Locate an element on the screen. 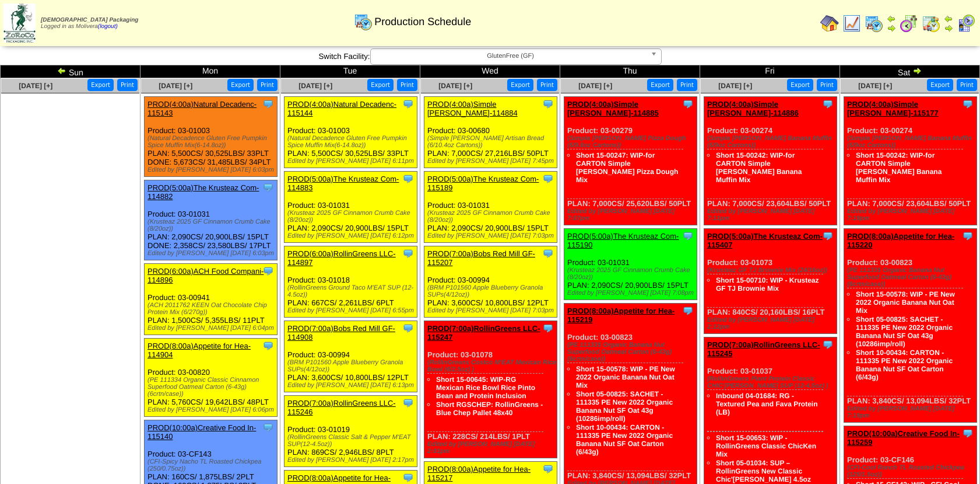 The width and height of the screenshot is (980, 484). a: Short RGSCHEP: RollinGreens - Blue Chep Pallet 48x40 is located at coordinates (489, 408).